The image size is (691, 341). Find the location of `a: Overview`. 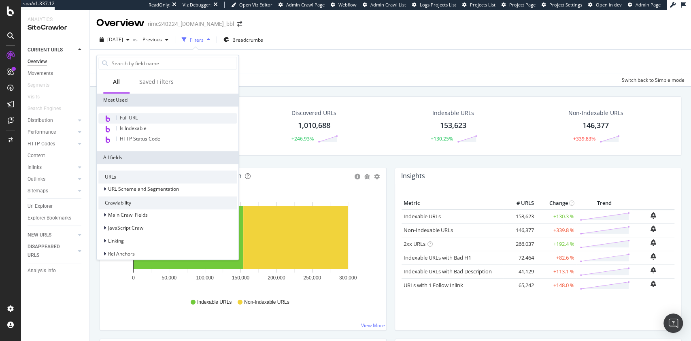

a: Overview is located at coordinates (55, 62).